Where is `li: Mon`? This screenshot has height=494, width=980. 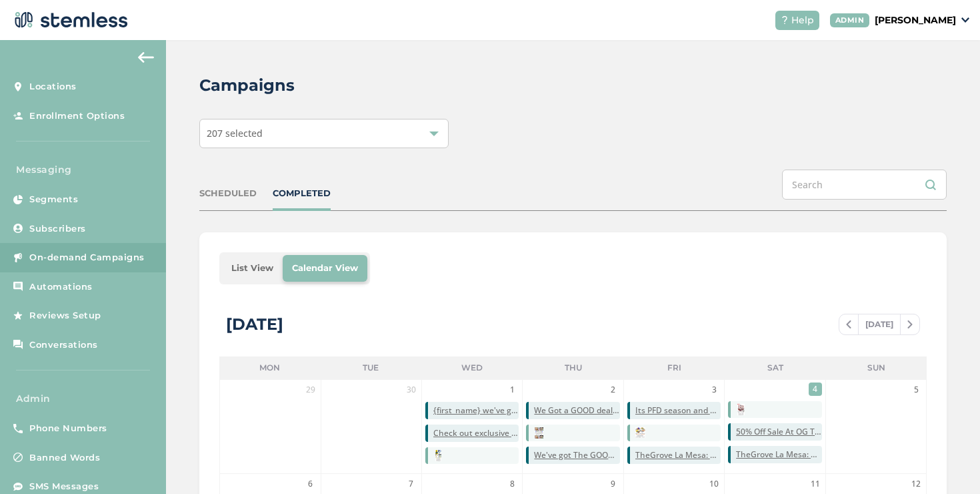
li: Mon is located at coordinates (270, 368).